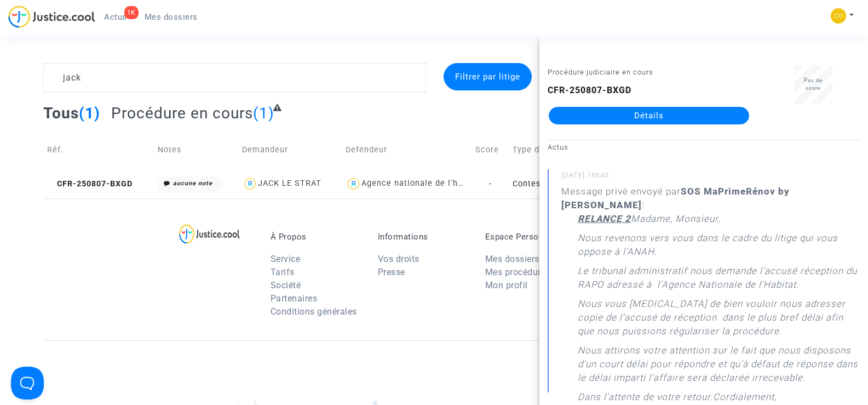 This screenshot has height=405, width=868. I want to click on div: Agence nationale de l'habitat, so click(422, 183).